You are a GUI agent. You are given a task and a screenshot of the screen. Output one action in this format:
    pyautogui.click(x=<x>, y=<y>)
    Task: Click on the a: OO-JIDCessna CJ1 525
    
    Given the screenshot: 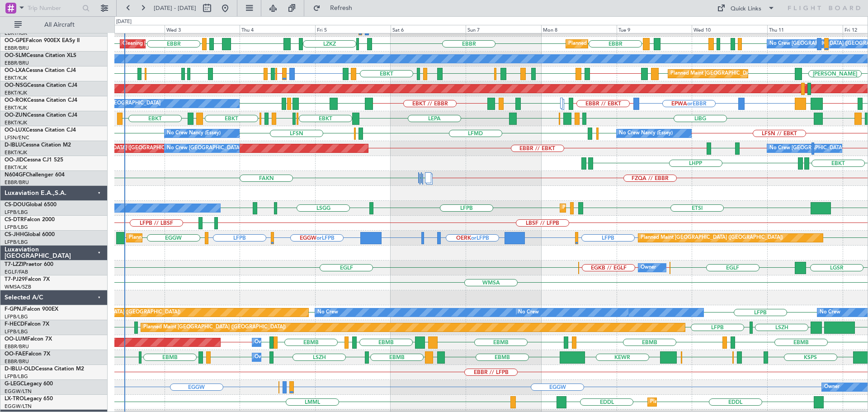 What is the action you would take?
    pyautogui.click(x=34, y=160)
    